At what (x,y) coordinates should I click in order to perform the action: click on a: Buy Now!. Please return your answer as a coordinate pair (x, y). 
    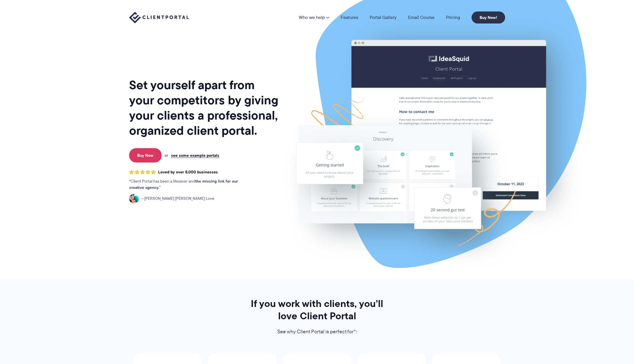
    Looking at the image, I should click on (488, 17).